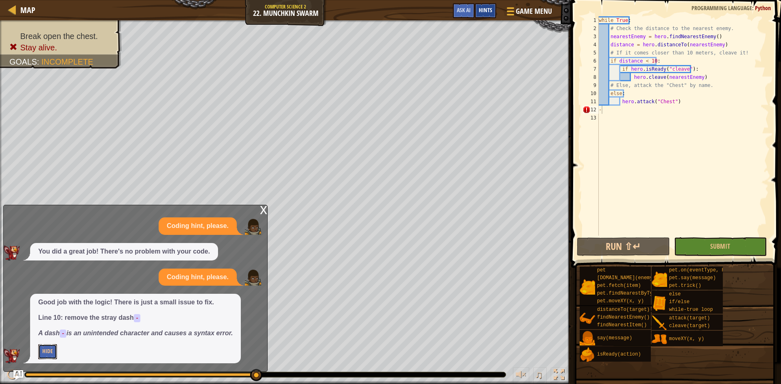 This screenshot has height=384, width=781. What do you see at coordinates (590, 77) in the screenshot?
I see `div: 8` at bounding box center [590, 77].